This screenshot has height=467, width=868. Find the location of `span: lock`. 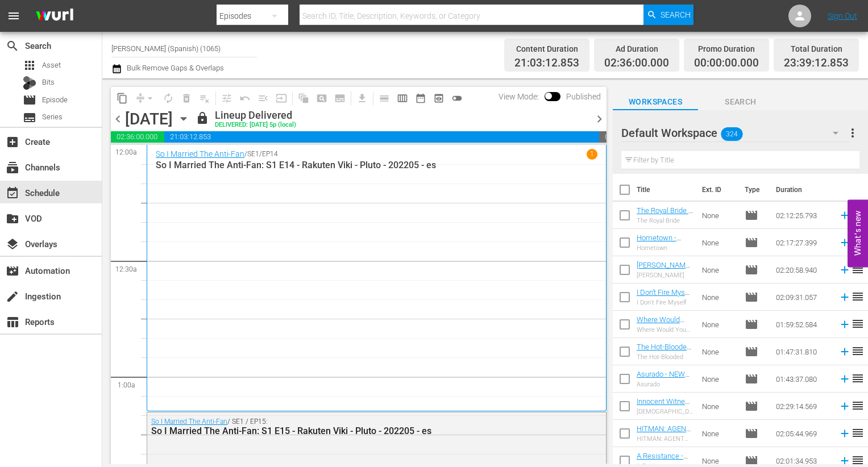

span: lock is located at coordinates (202, 119).